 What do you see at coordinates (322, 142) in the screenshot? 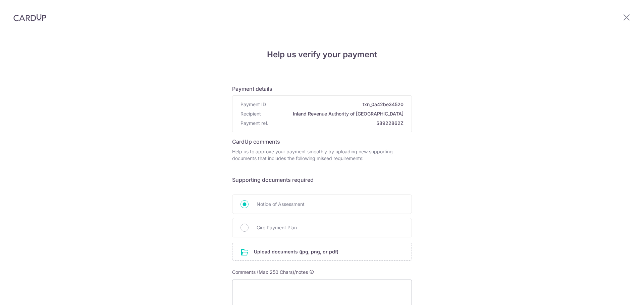
I see `h6: CardUp comments` at bounding box center [322, 142].